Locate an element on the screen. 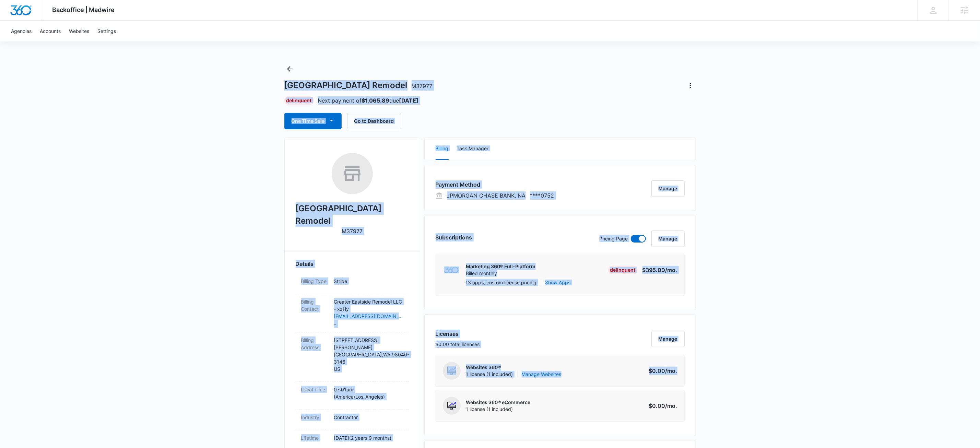 The height and width of the screenshot is (448, 980). dt: Billing Type is located at coordinates (315, 280).